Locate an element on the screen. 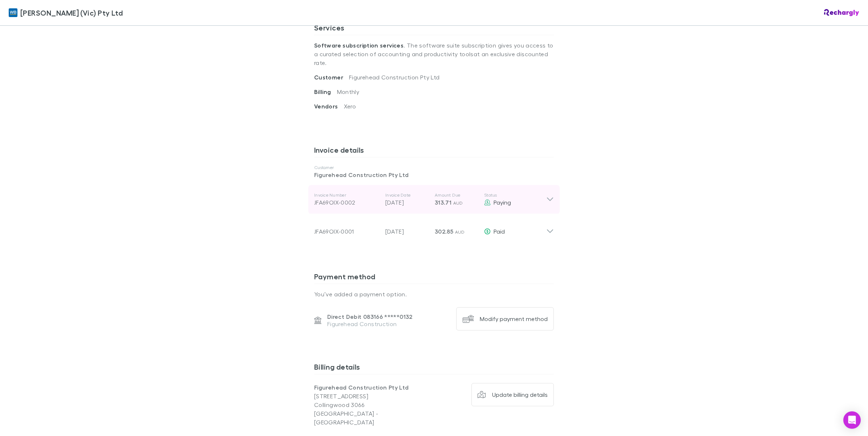 The height and width of the screenshot is (436, 868). span: Monthly is located at coordinates (349, 91).